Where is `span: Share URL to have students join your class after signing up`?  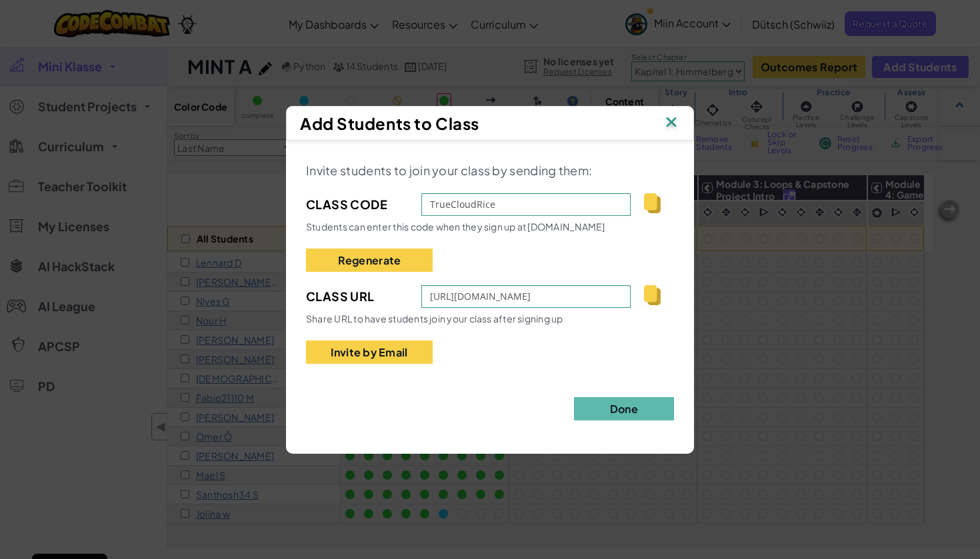 span: Share URL to have students join your class after signing up is located at coordinates (434, 319).